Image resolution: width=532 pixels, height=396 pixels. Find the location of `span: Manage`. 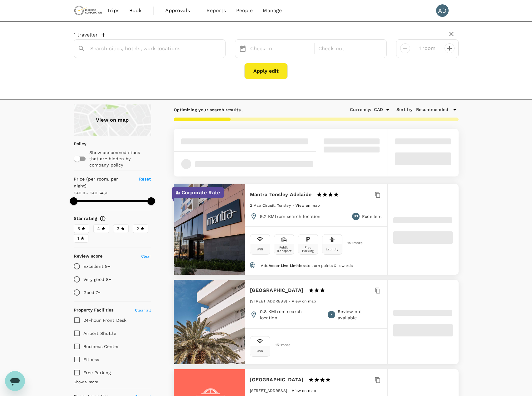

span: Manage is located at coordinates (272, 10).